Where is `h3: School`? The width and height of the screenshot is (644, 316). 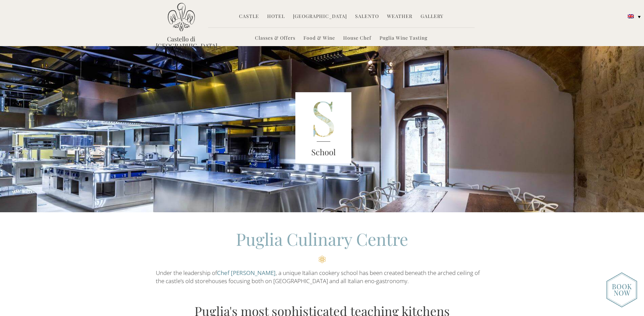 h3: School is located at coordinates (324, 152).